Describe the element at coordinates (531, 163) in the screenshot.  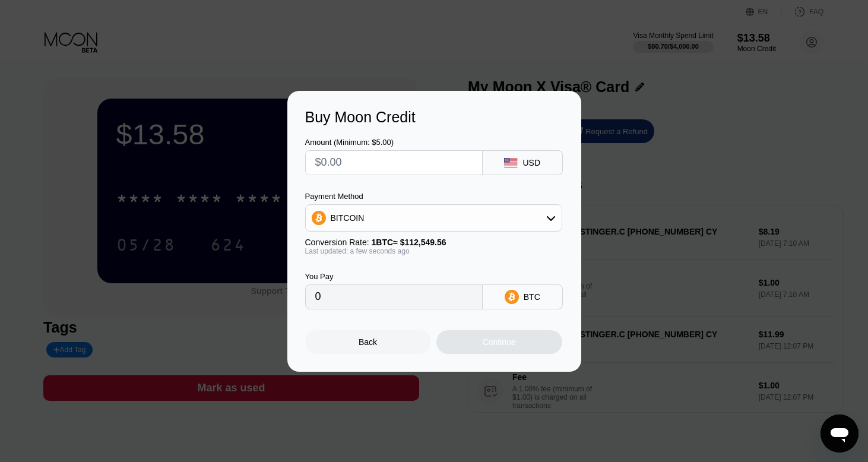
I see `div: USD` at that location.